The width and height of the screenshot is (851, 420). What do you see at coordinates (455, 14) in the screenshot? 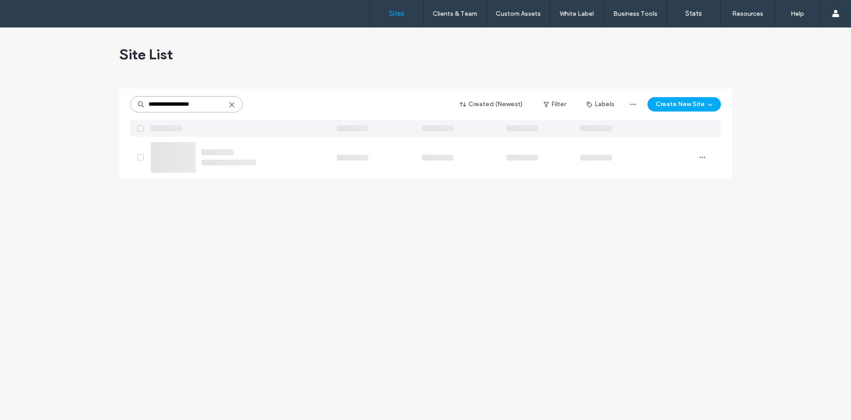
I see `label: Clients & Team` at bounding box center [455, 14].